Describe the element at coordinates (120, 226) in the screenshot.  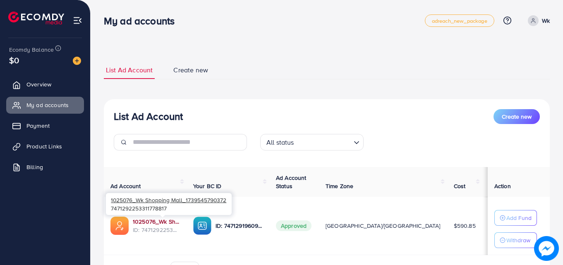
I see `img: ic-ads-acc.e4c84228.svg` at that location.